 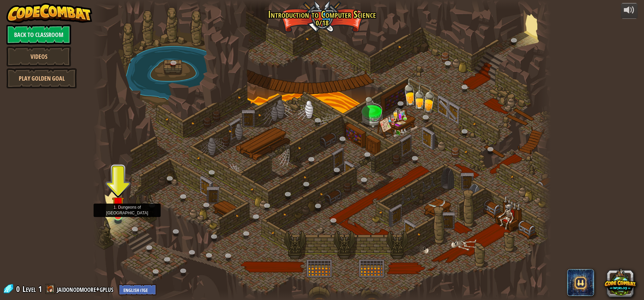 What do you see at coordinates (629, 11) in the screenshot?
I see `button: Adjust volume` at bounding box center [629, 11].